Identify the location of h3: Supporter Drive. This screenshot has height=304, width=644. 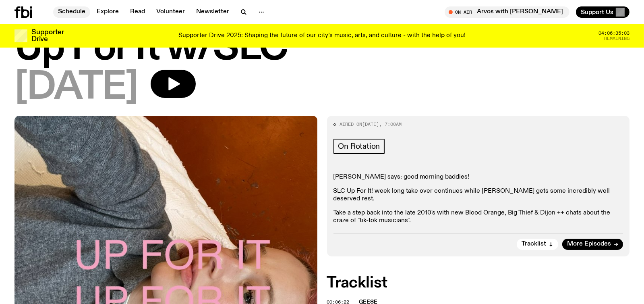
(48, 36).